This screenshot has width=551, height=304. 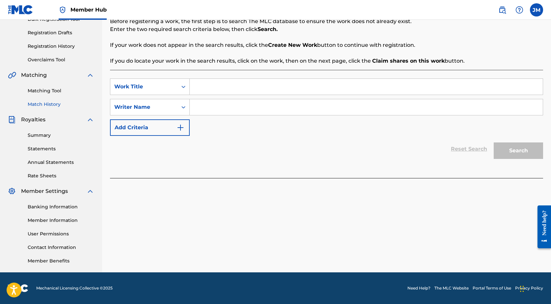 I want to click on img: Matching, so click(x=12, y=75).